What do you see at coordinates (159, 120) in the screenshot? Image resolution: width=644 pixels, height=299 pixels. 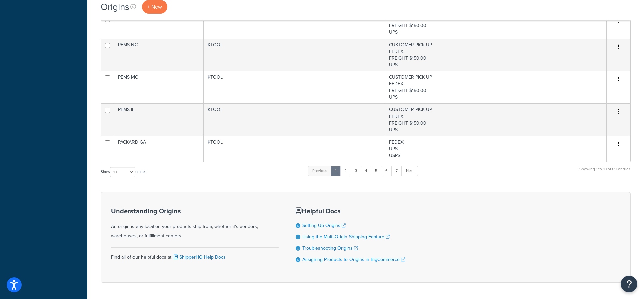 I see `td: PEMS IL` at bounding box center [159, 120].